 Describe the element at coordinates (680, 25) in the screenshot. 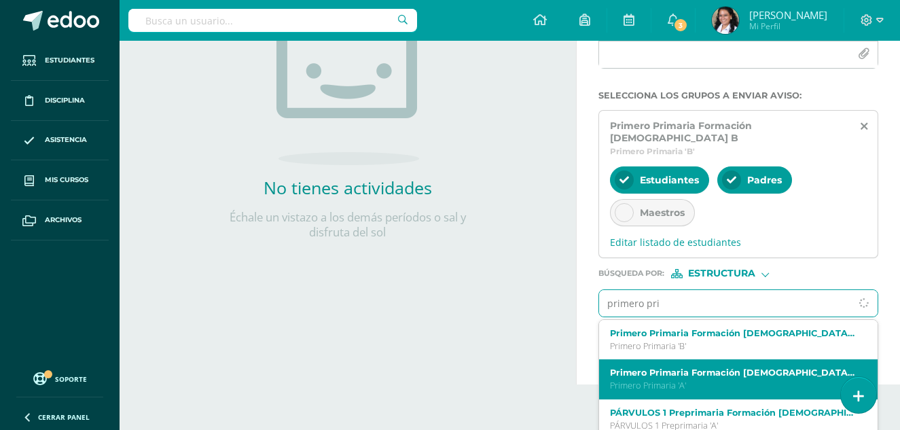

I see `span: 3` at that location.